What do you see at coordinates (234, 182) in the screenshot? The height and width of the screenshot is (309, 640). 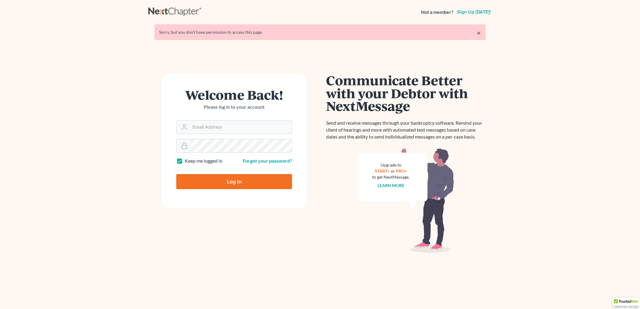 I see `input: Log In` at bounding box center [234, 182].